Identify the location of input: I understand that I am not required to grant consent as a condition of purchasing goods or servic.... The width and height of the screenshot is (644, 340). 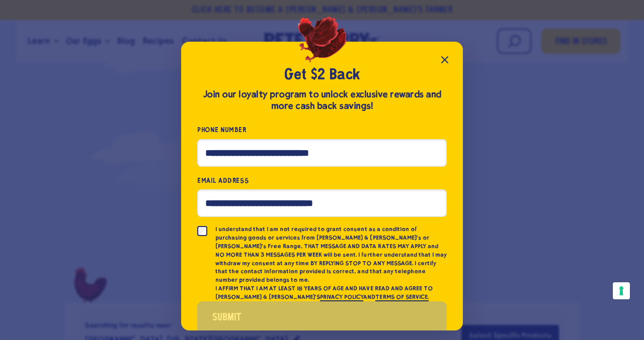
(202, 231).